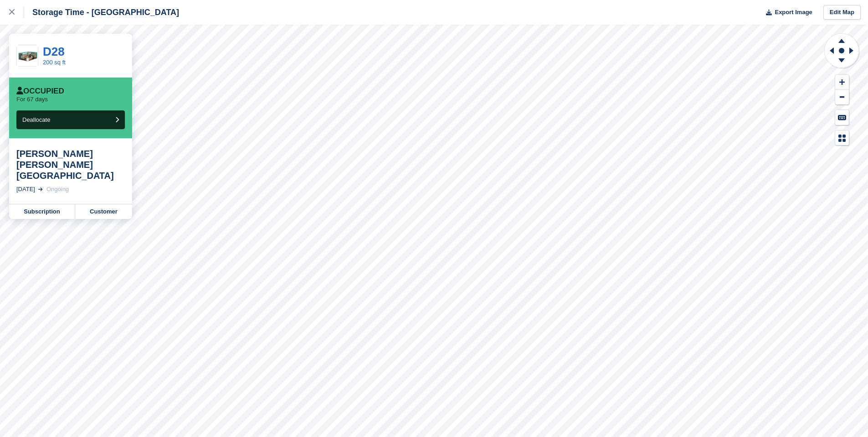  What do you see at coordinates (40, 91) in the screenshot?
I see `div: Occupied` at bounding box center [40, 91].